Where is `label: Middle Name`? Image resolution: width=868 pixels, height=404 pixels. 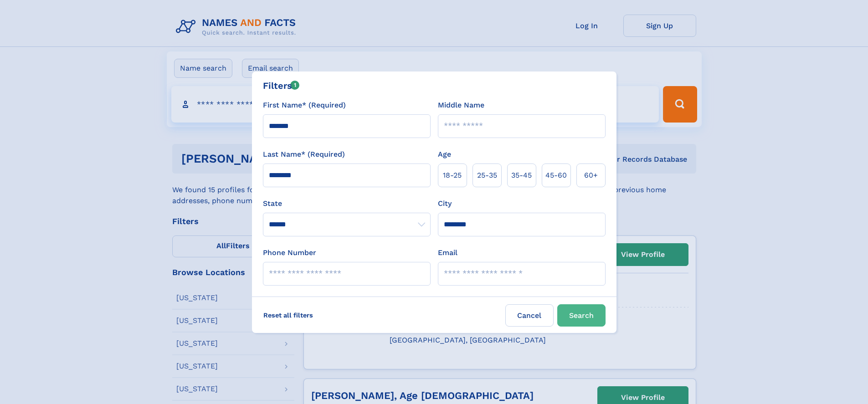 label: Middle Name is located at coordinates (461, 105).